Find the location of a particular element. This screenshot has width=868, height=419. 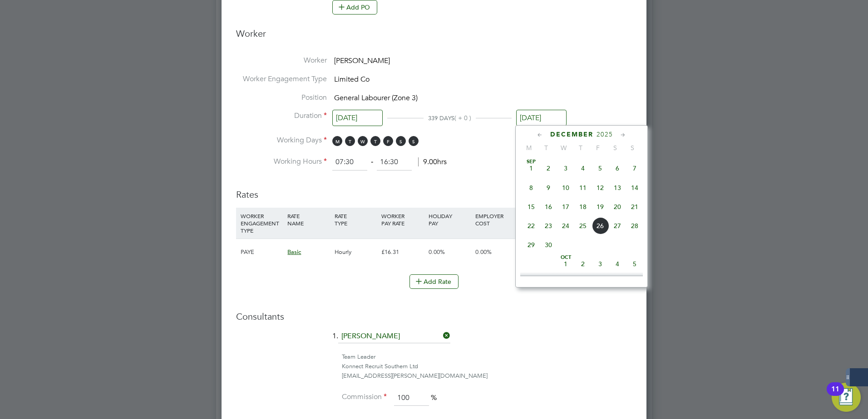

span: 22 is located at coordinates (531, 226).